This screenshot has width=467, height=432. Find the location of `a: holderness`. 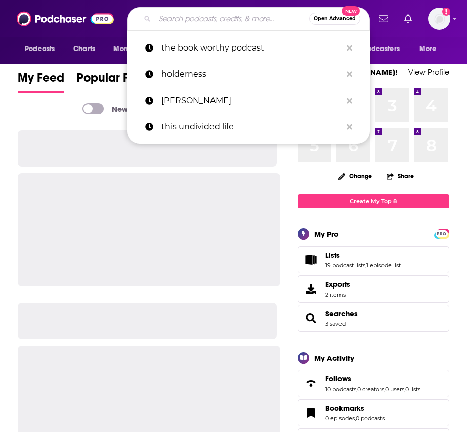

a: holderness is located at coordinates (248, 74).